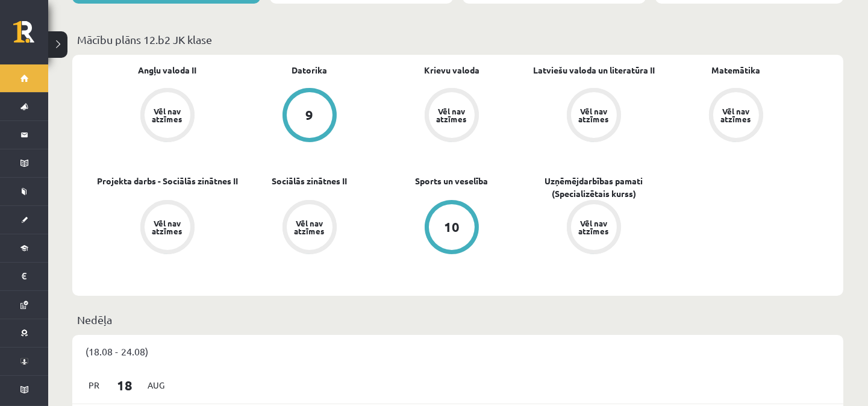  What do you see at coordinates (458, 351) in the screenshot?
I see `div: (18.08 - 24.08)` at bounding box center [458, 351].